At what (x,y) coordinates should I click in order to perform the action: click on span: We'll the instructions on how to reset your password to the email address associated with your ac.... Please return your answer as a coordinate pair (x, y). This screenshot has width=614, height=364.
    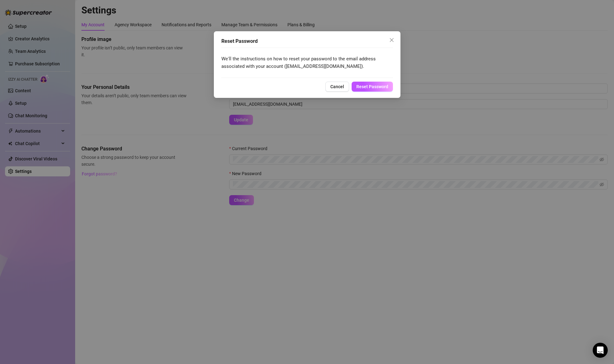
    Looking at the image, I should click on (298, 62).